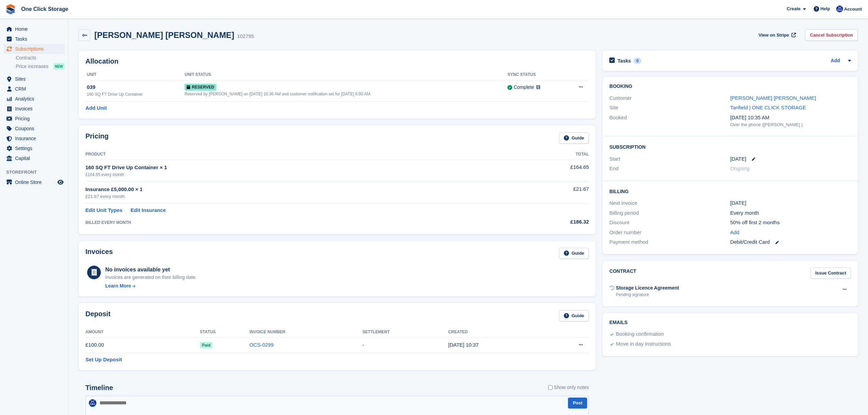  Describe the element at coordinates (835, 61) in the screenshot. I see `a: Add` at that location.